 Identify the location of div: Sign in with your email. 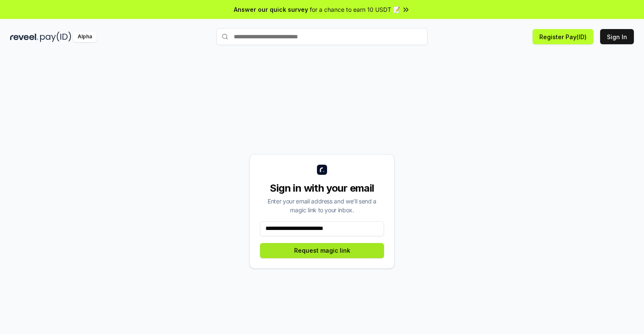
(322, 188).